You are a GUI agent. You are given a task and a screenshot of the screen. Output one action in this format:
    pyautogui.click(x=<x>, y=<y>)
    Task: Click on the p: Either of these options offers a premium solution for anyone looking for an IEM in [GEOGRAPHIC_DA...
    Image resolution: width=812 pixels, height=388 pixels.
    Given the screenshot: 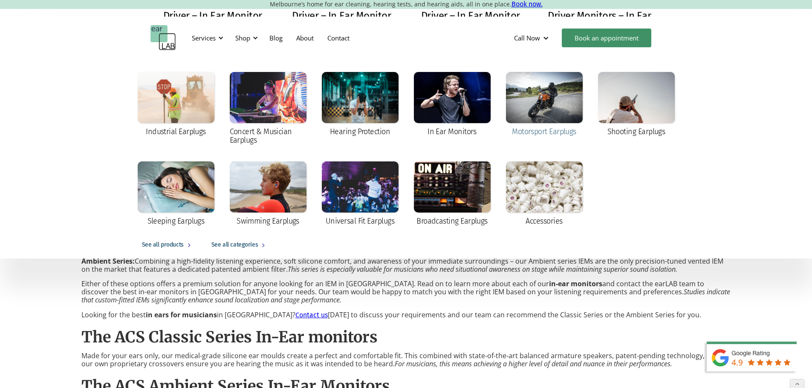 What is the action you would take?
    pyautogui.click(x=406, y=292)
    